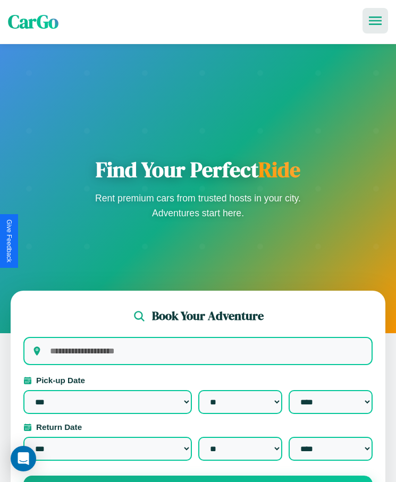  What do you see at coordinates (23, 458) in the screenshot?
I see `div: Open Intercom Messenger` at bounding box center [23, 458].